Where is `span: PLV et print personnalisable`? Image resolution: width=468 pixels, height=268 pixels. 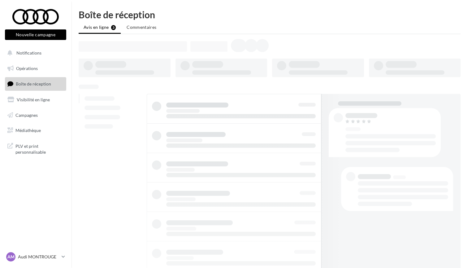 span: PLV et print personnalisable is located at coordinates (40, 148).